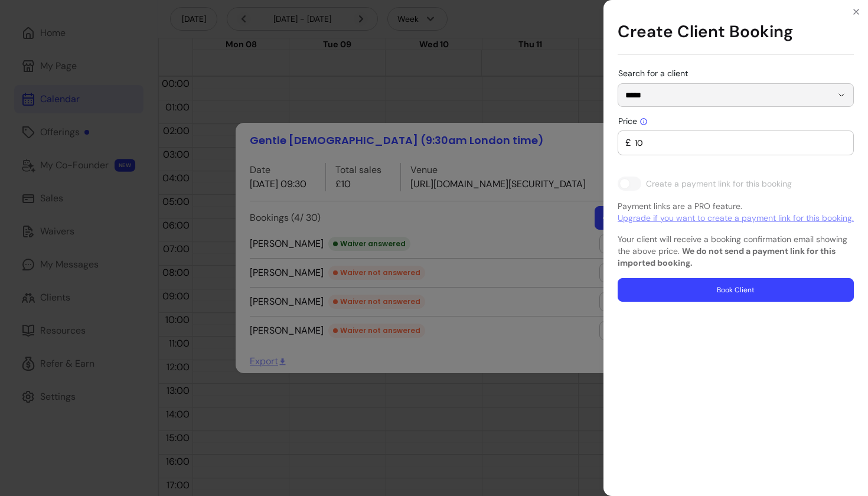 This screenshot has height=496, width=868. Describe the element at coordinates (735, 32) in the screenshot. I see `h1: Create Client Booking` at that location.